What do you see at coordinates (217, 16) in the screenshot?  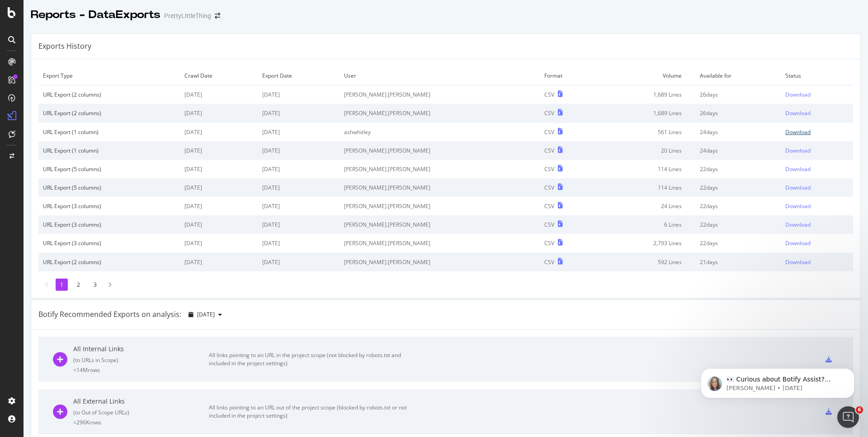 I see `div: arrow-right-arrow-left` at bounding box center [217, 16].